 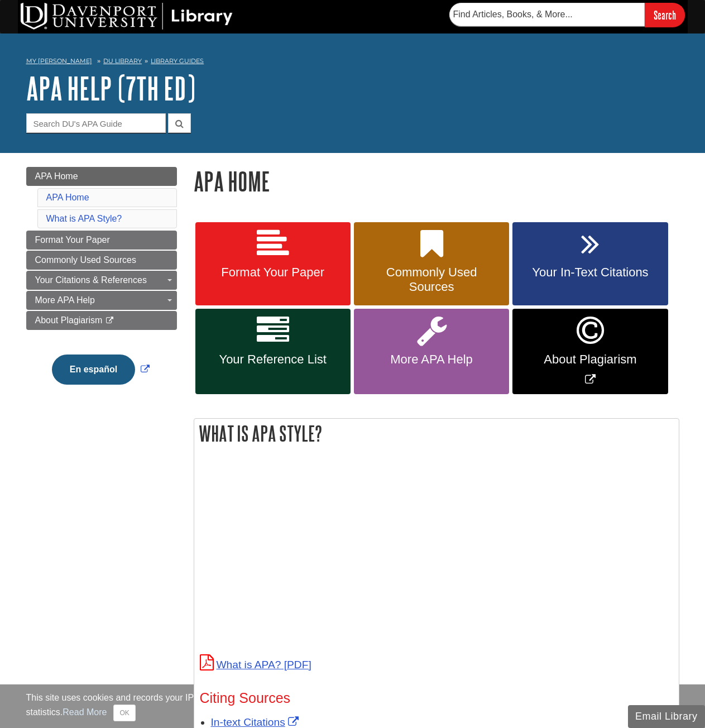 I want to click on div: Guide Page Menu, so click(x=101, y=285).